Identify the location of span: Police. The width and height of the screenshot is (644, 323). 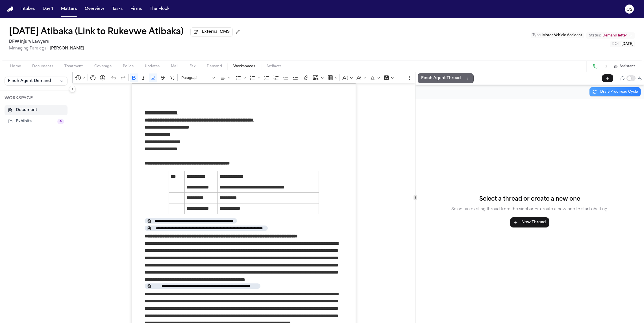
(128, 66).